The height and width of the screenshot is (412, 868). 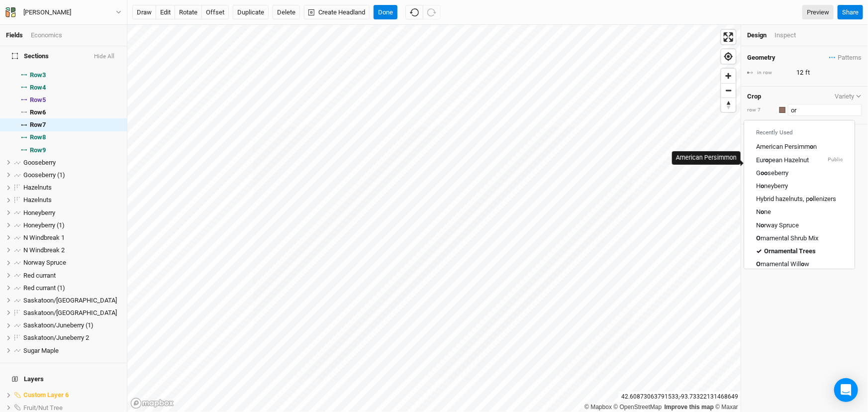 What do you see at coordinates (850, 13) in the screenshot?
I see `button: Share` at bounding box center [850, 13].